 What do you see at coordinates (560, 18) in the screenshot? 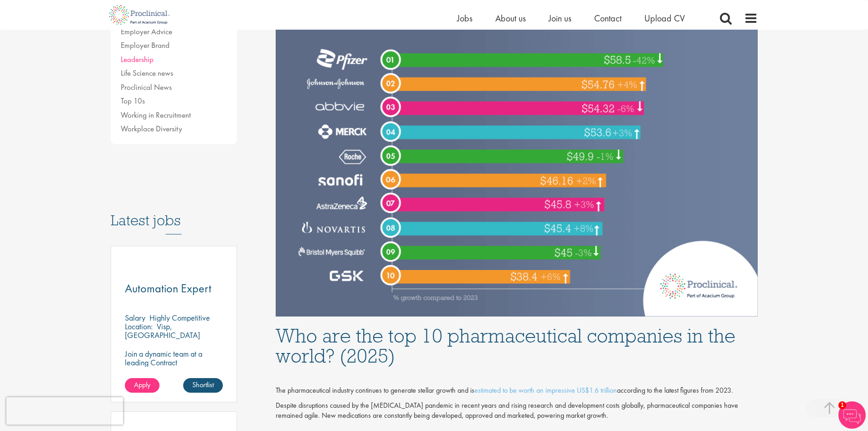
I see `a: Join us` at bounding box center [560, 18].